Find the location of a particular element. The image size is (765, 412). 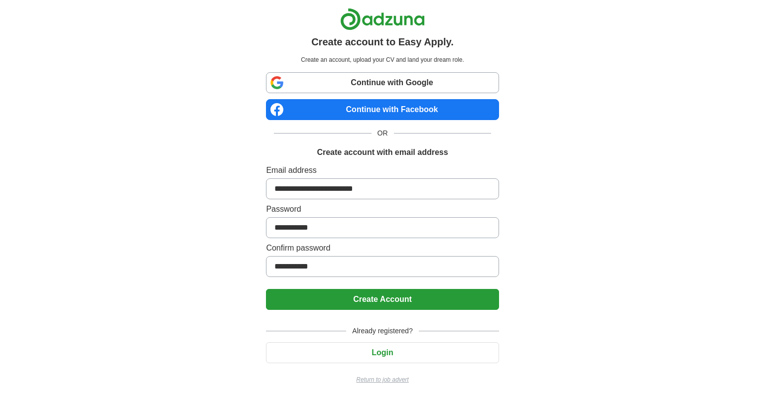

label: Password is located at coordinates (382, 209).